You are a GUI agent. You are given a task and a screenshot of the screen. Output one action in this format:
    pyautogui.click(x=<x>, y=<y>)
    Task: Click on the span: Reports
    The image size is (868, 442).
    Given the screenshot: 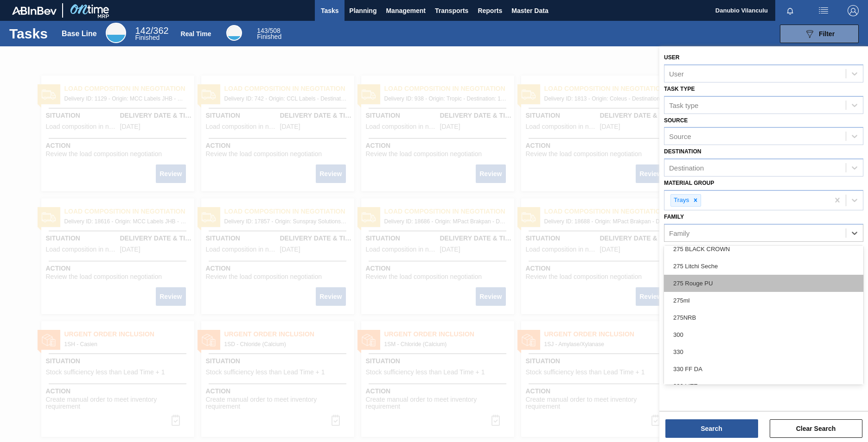 What is the action you would take?
    pyautogui.click(x=490, y=11)
    